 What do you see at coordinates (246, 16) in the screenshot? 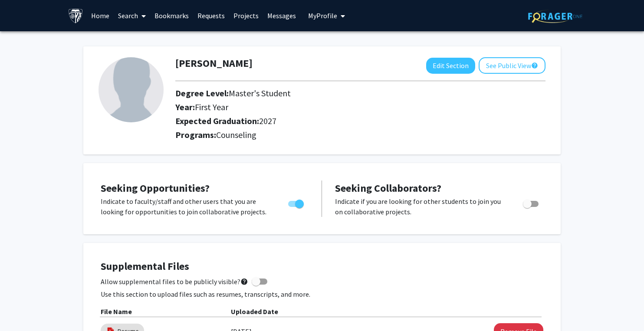
I see `a: Projects` at bounding box center [246, 16].